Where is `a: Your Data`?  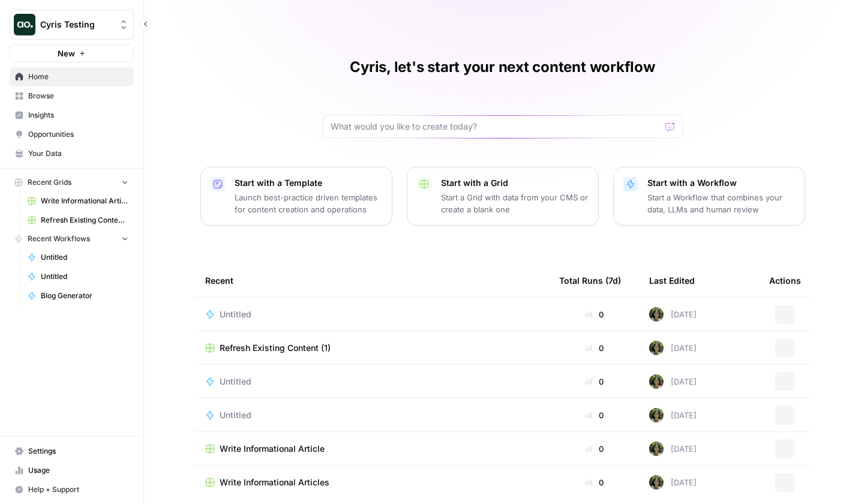 a: Your Data is located at coordinates (71, 154).